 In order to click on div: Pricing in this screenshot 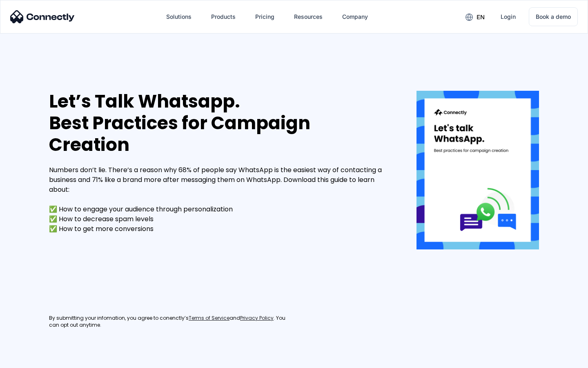, I will do `click(264, 17)`.